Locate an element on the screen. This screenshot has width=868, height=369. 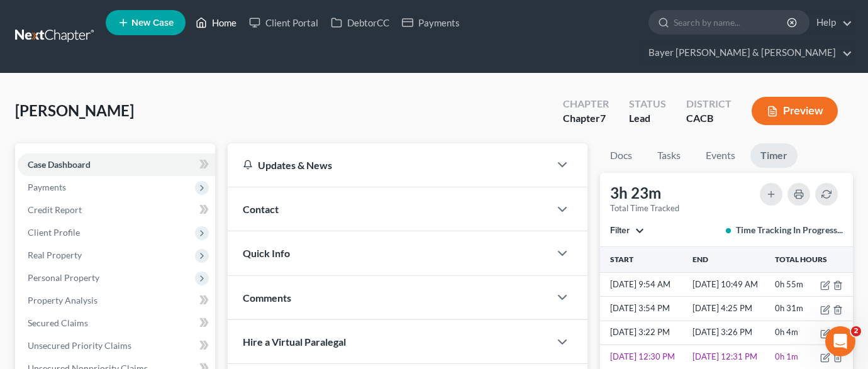
span: Property Analysis is located at coordinates (62, 300).